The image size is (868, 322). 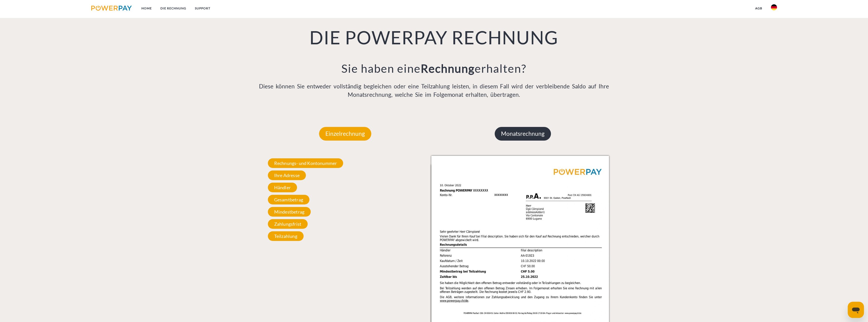 I want to click on span: Gesamtbetrag, so click(x=289, y=199).